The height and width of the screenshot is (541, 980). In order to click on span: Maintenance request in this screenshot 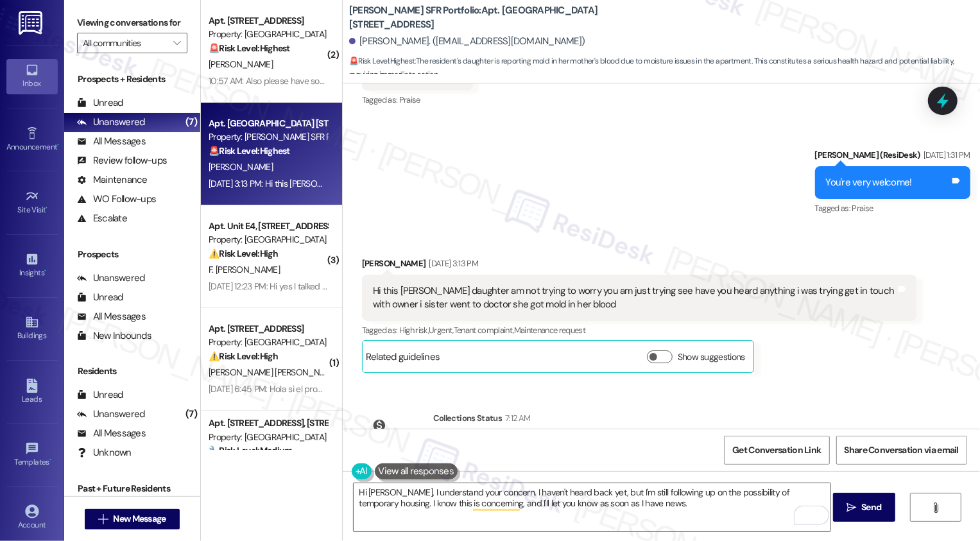, I will do `click(550, 330)`.